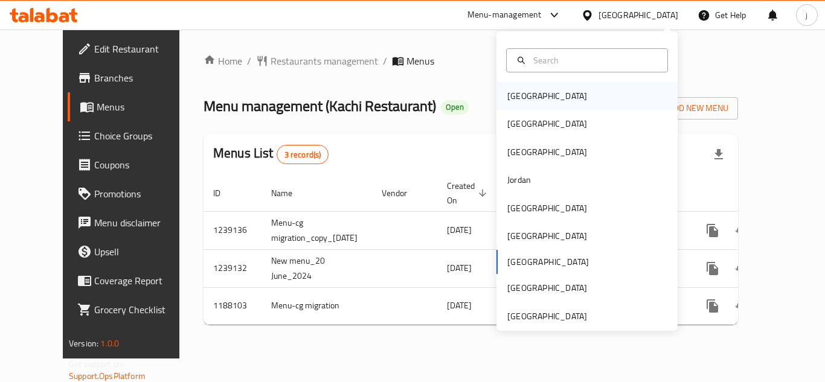 This screenshot has width=825, height=382. What do you see at coordinates (134, 165) in the screenshot?
I see `a: Coupons` at bounding box center [134, 165].